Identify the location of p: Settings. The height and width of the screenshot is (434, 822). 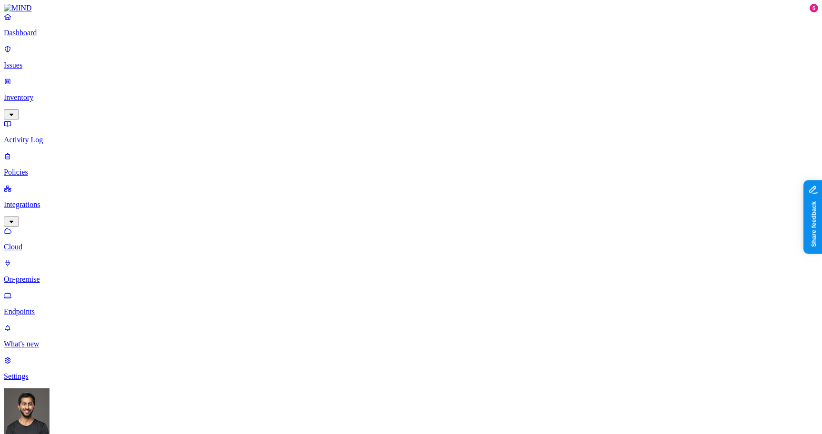
(411, 376).